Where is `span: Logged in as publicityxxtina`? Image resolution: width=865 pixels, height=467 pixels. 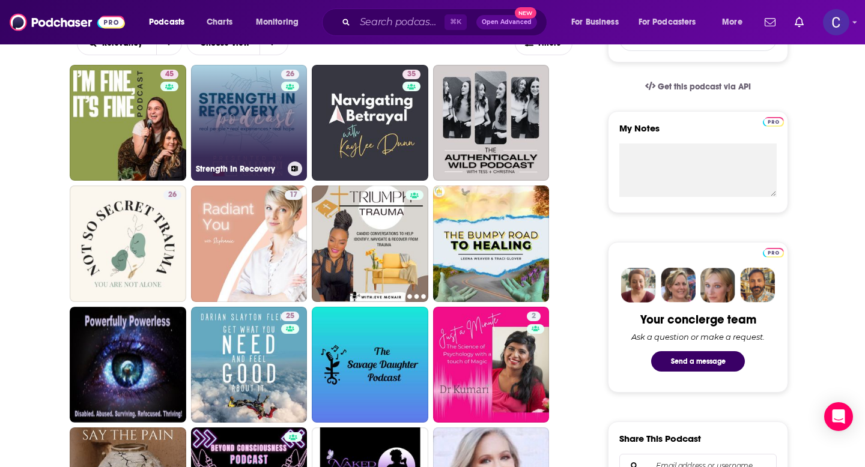 span: Logged in as publicityxxtina is located at coordinates (836, 22).